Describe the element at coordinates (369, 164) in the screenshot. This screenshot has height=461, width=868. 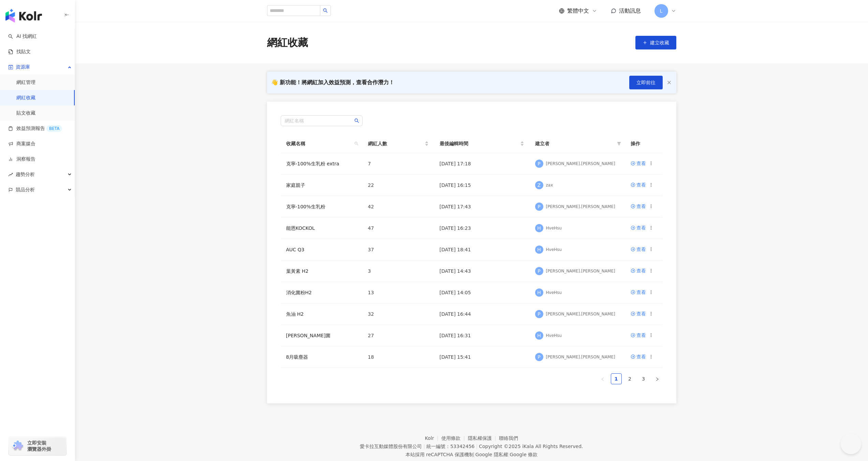
I see `span: 7` at that location.